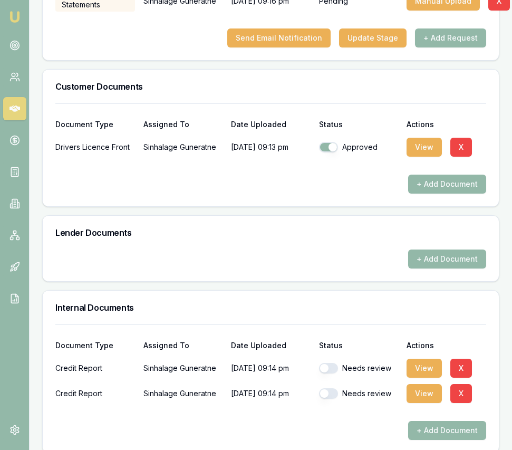  I want to click on div: Approved, so click(359, 147).